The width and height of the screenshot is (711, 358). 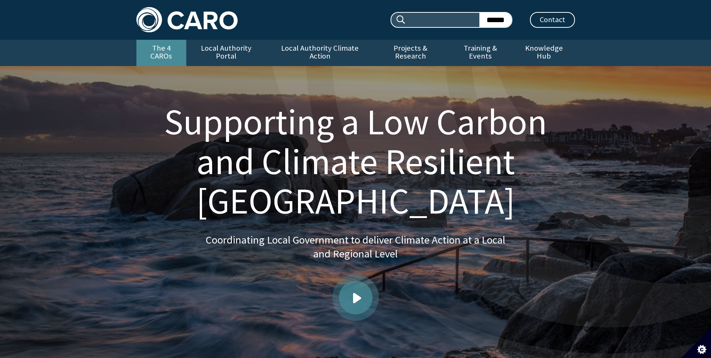 What do you see at coordinates (356, 247) in the screenshot?
I see `p: Coordinating Local Government to deliver Climate Action at a Local and Regional Level` at bounding box center [356, 247].